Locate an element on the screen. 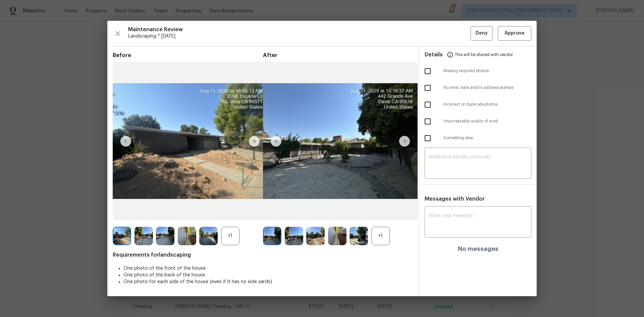 Image resolution: width=644 pixels, height=317 pixels. span: This will be shared with vendor is located at coordinates (484, 55).